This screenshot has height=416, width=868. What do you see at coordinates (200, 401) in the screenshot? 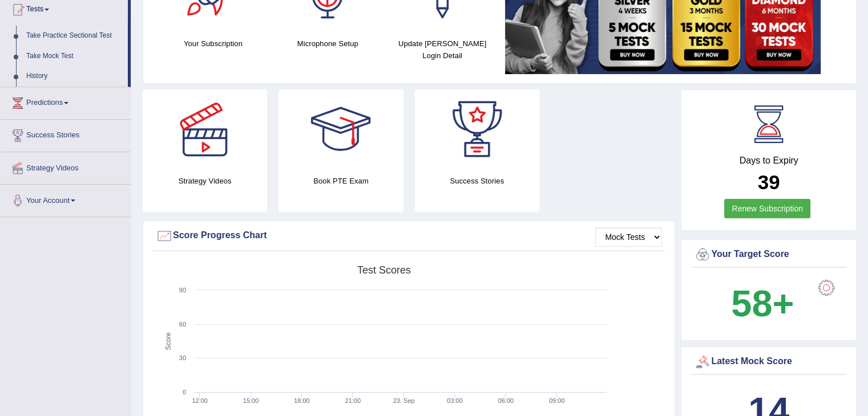
I see `text: 12:00` at bounding box center [200, 401].